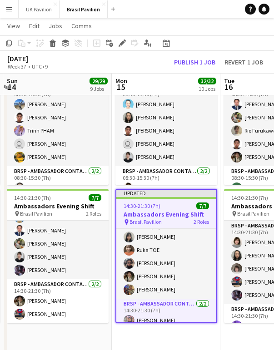  Describe the element at coordinates (99, 81) in the screenshot. I see `span: 29/29` at that location.